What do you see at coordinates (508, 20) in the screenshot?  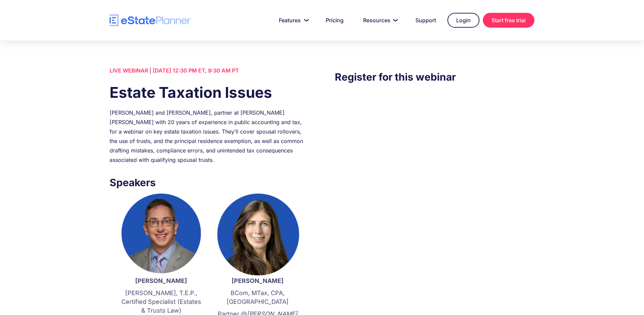 I see `a: Start free trial` at bounding box center [508, 20].